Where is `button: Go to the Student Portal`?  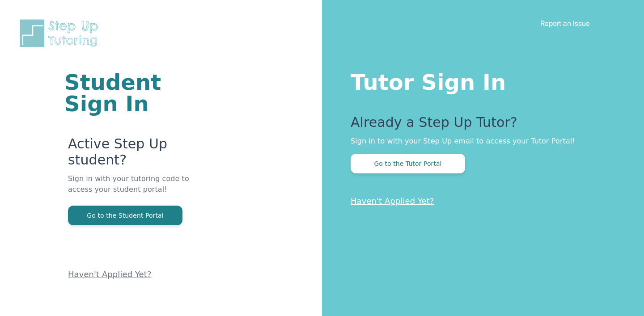
button: Go to the Student Portal is located at coordinates (125, 215).